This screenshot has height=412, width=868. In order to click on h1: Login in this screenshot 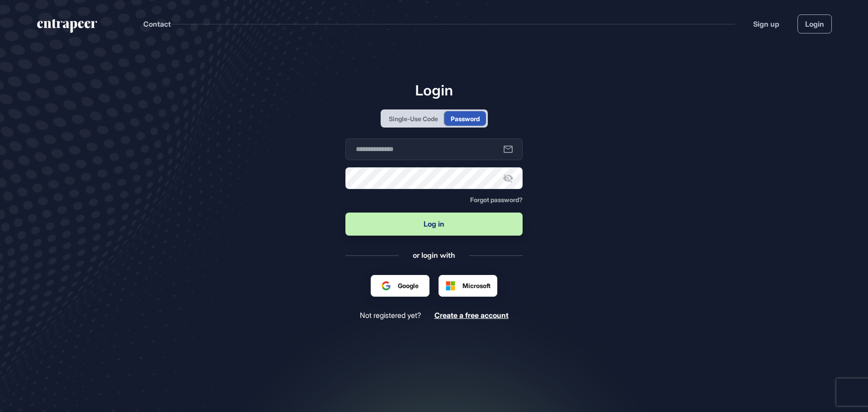, I will do `click(434, 90)`.